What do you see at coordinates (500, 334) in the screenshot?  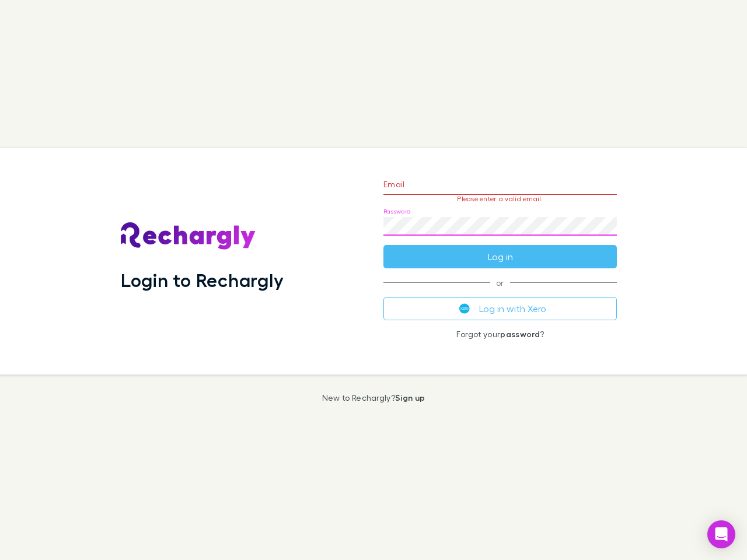 I see `p: Forgot your ?` at bounding box center [500, 334].